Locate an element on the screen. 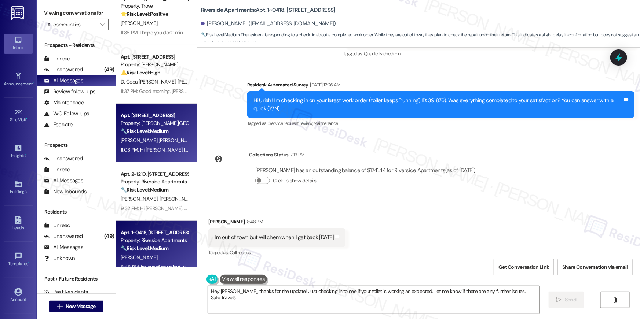  span: New Message is located at coordinates (81, 307).